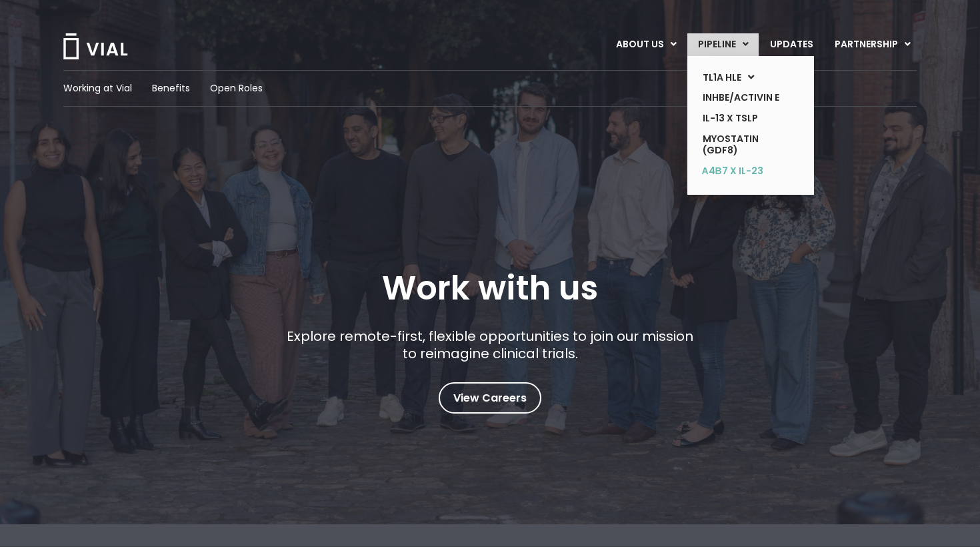 This screenshot has height=555, width=980. Describe the element at coordinates (741, 118) in the screenshot. I see `a: IL-13 x TSLP` at that location.